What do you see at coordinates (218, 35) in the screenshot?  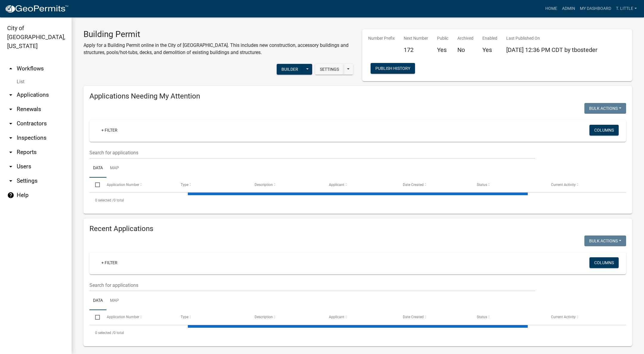 I see `h3: Building Permit` at bounding box center [218, 35].